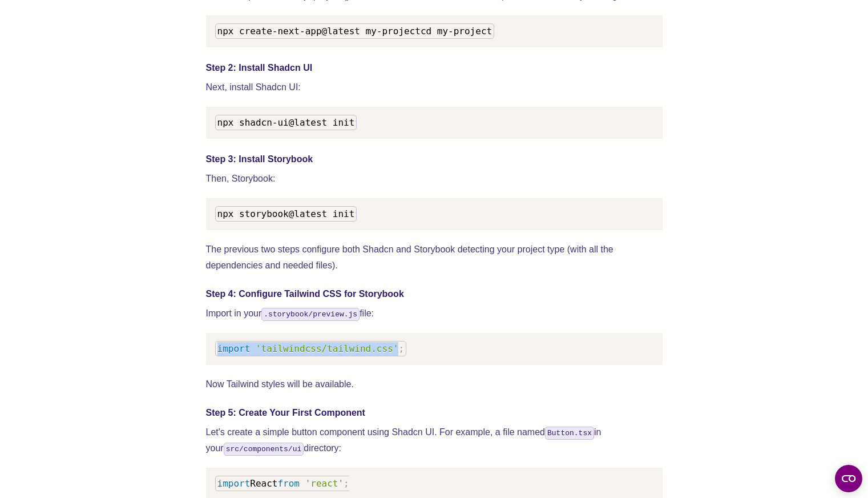  I want to click on code: Button.tsx, so click(570, 433).